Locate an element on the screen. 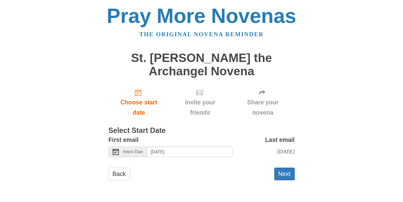 This screenshot has height=202, width=403. label: First email is located at coordinates (124, 140).